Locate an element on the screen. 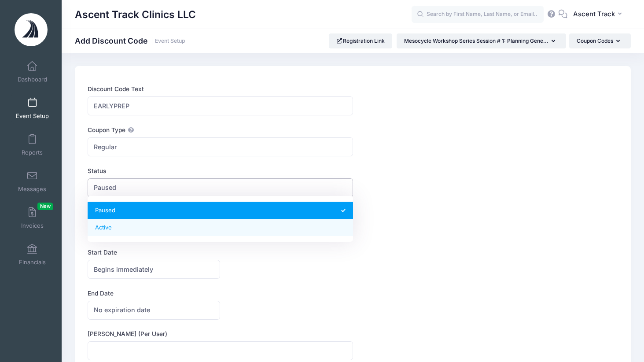 The width and height of the screenshot is (644, 362). label: Status is located at coordinates (220, 171).